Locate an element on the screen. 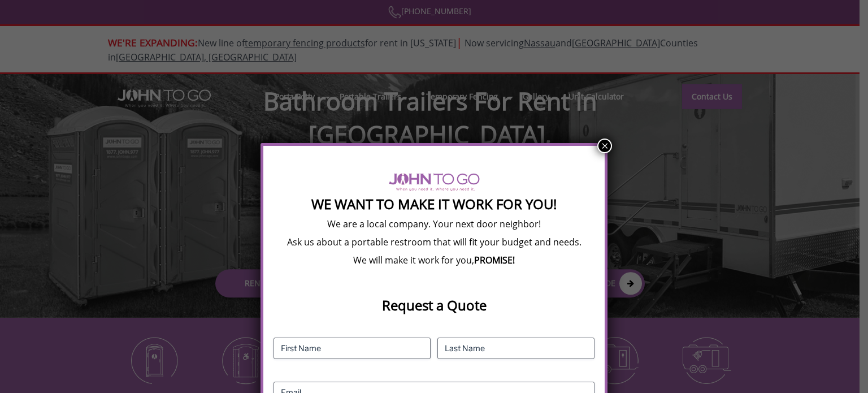  input: Last Name is located at coordinates (516, 348).